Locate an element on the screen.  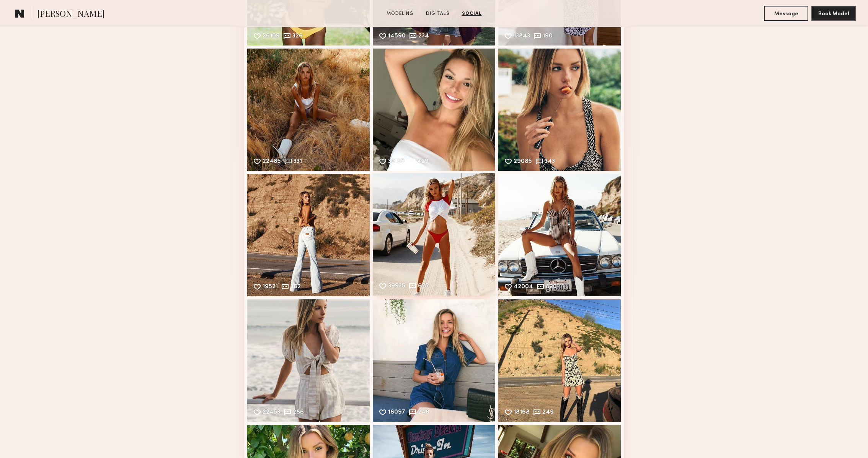
div: 26109 is located at coordinates (271, 37).